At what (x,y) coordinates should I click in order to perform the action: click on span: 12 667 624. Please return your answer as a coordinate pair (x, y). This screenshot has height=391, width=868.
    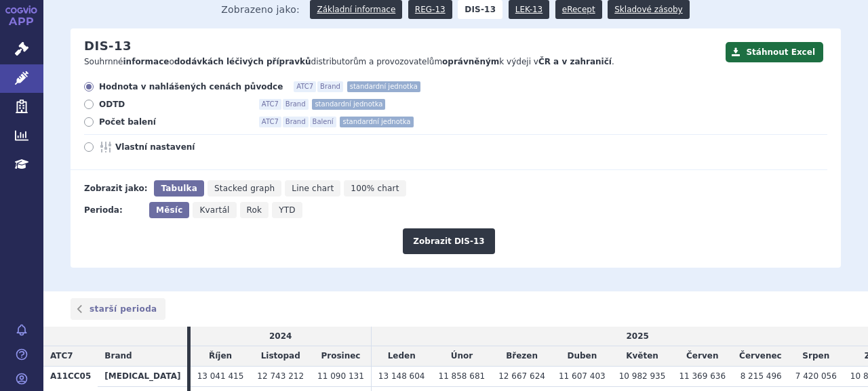
    Looking at the image, I should click on (521, 376).